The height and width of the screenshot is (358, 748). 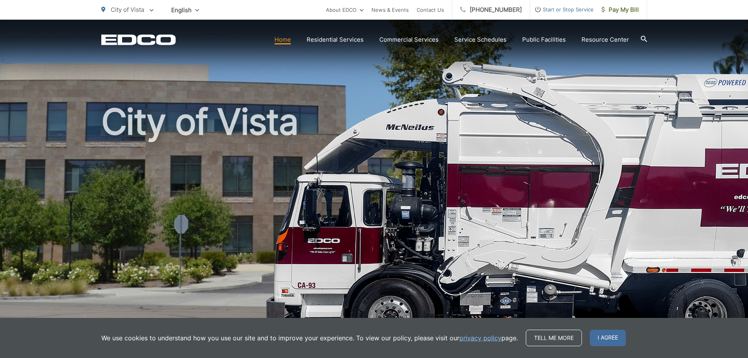 I want to click on a: Commercial Services, so click(x=409, y=40).